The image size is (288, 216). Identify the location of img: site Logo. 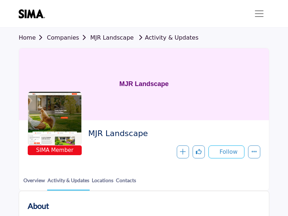
(33, 14).